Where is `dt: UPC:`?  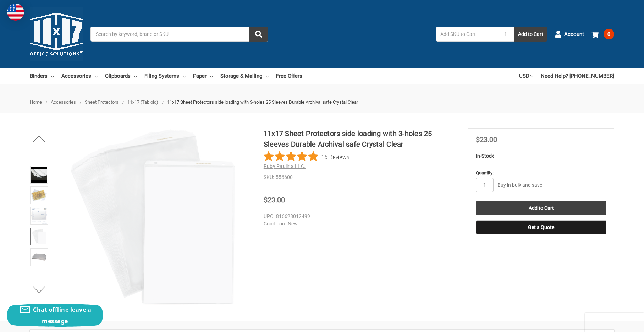
dt: UPC: is located at coordinates (269, 216).